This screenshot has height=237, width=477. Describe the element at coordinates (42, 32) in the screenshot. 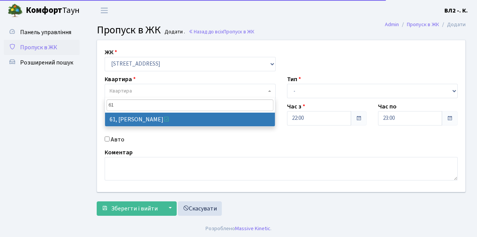

I see `a: Панель управління` at that location.